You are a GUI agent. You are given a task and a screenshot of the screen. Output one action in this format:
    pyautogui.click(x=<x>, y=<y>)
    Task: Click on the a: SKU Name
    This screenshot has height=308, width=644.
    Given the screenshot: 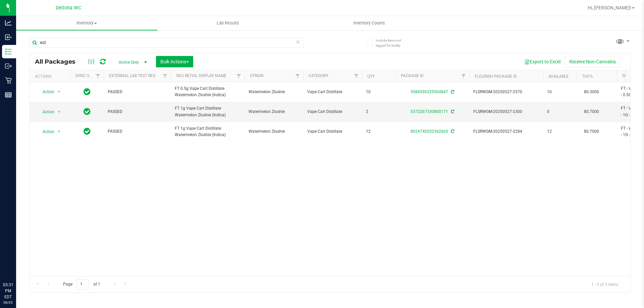 What is the action you would take?
    pyautogui.click(x=632, y=76)
    